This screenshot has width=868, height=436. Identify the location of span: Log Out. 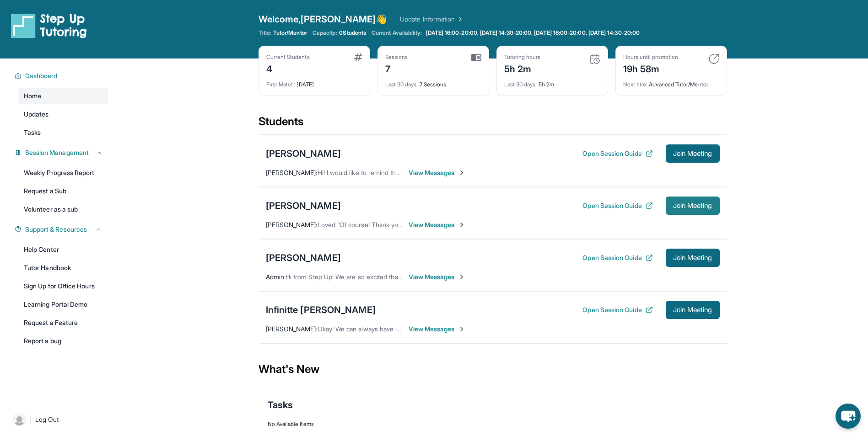
(47, 420).